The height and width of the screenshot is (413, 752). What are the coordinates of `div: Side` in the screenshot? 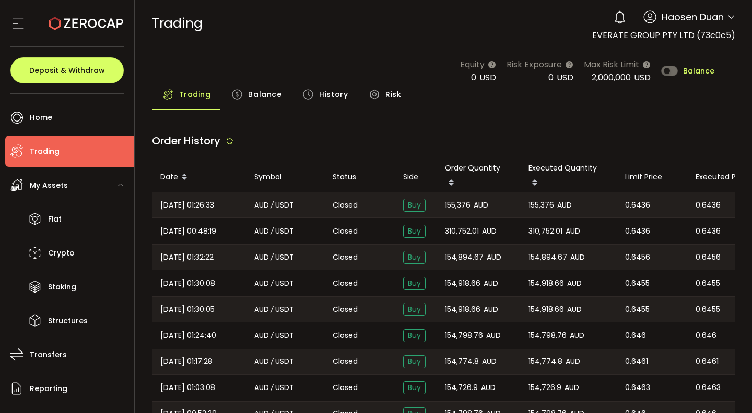 It's located at (416, 177).